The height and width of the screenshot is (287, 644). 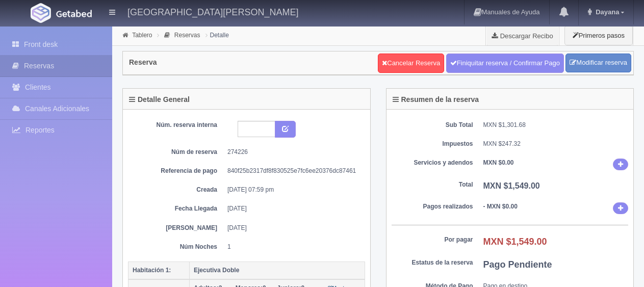 I want to click on dt: Por pagar, so click(x=432, y=239).